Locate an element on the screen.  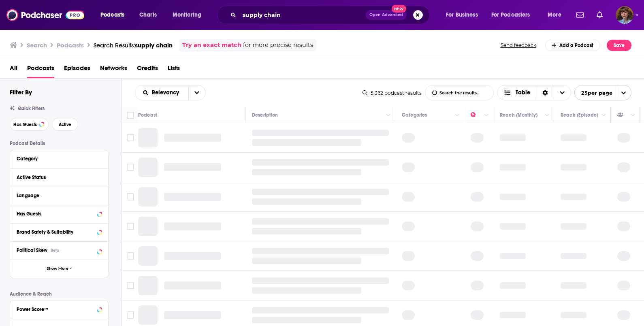
span: More is located at coordinates (554, 15).